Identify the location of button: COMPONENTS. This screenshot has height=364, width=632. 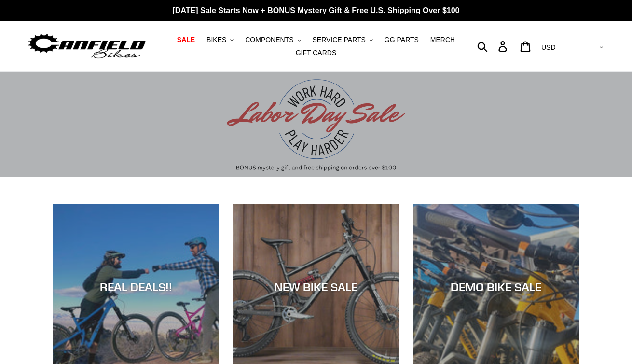
(272, 40).